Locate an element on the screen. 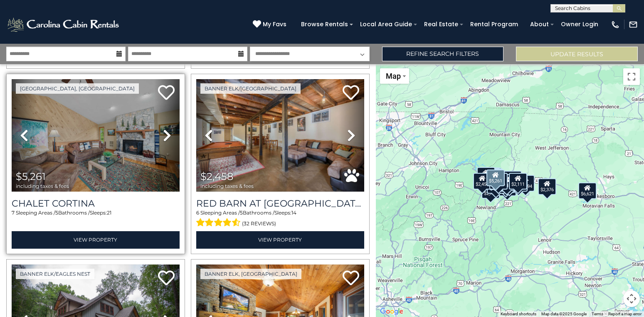 This screenshot has width=644, height=317. button: Update Results is located at coordinates (576, 53).